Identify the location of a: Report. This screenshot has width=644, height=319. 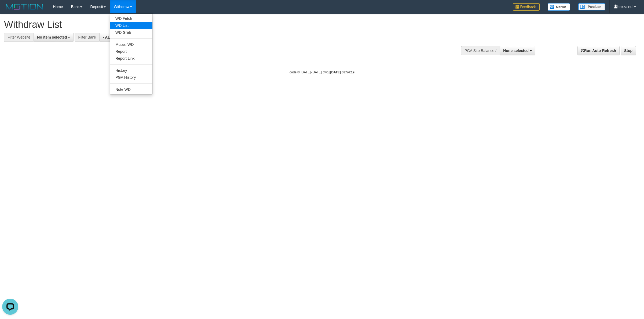
(131, 51).